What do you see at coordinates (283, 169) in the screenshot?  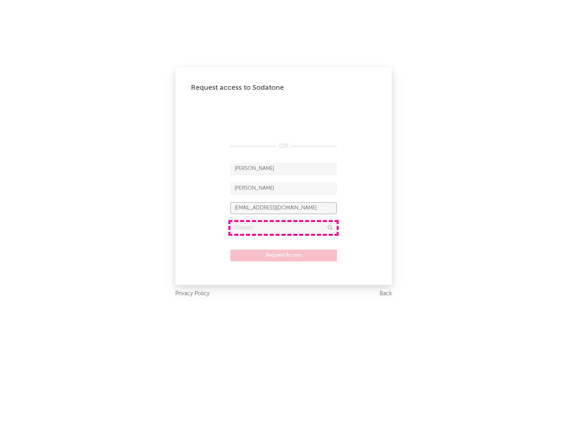 I see `input: First Name` at bounding box center [283, 169].